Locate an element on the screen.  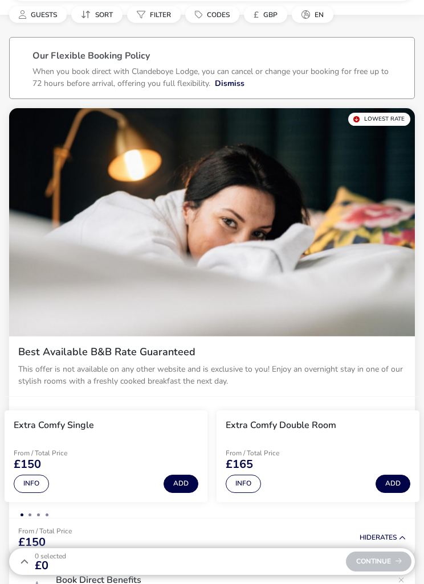
span: £0 is located at coordinates (50, 566).